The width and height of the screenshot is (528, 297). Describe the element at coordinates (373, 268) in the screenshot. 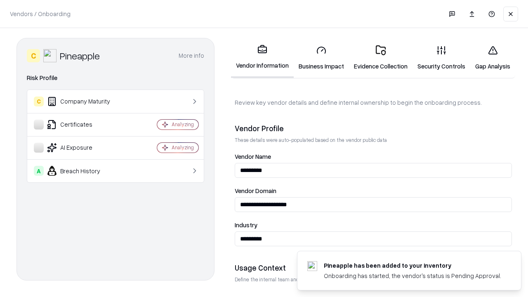

I see `div: Usage Context` at that location.